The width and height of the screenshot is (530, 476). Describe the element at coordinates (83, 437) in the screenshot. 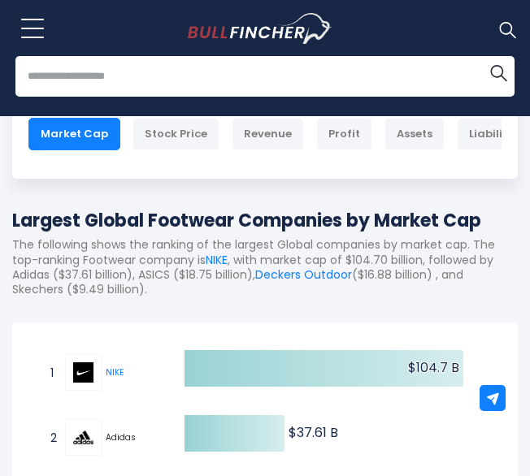

I see `img: Adidas` at that location.